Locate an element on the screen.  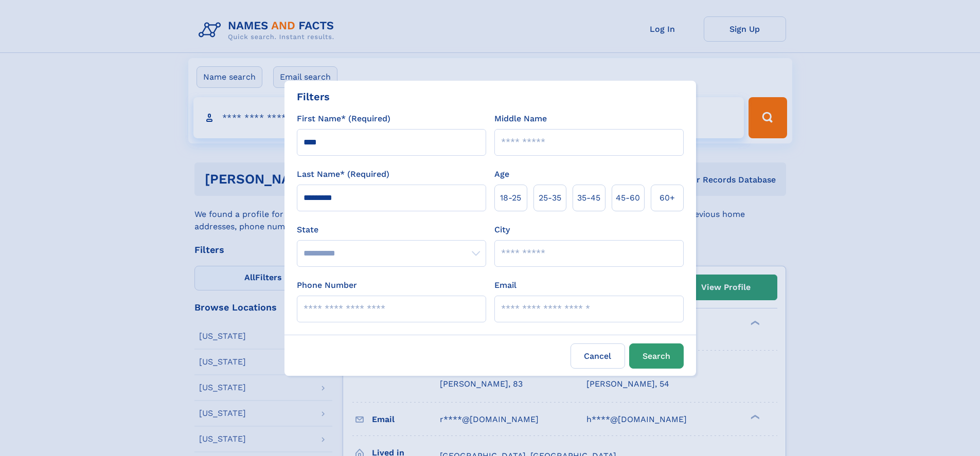
label: State is located at coordinates (391, 230).